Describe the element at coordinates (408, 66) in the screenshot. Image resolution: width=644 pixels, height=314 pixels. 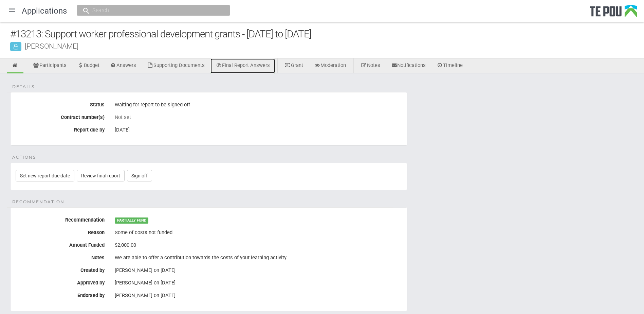
I see `a: Notifications` at that location.